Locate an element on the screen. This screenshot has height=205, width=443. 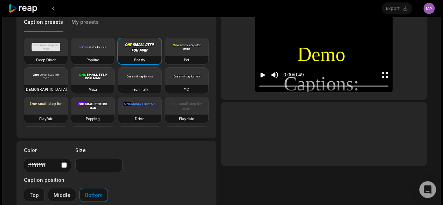
div: #ffffffff is located at coordinates (43, 165).